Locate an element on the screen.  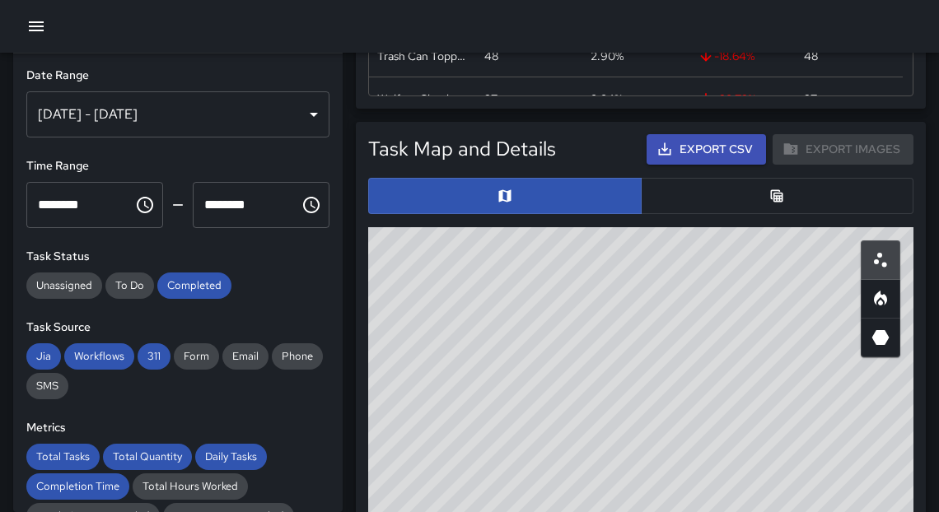
button: Choose time, selected time is 12:00 AM is located at coordinates (145, 205).